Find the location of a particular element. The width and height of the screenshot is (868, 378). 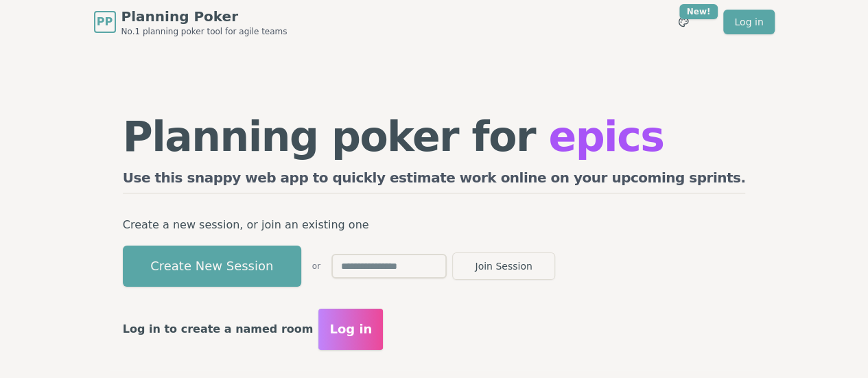

h2: Use this snappy web app to quickly estimate work online on your upcoming sprints. is located at coordinates (435, 180).